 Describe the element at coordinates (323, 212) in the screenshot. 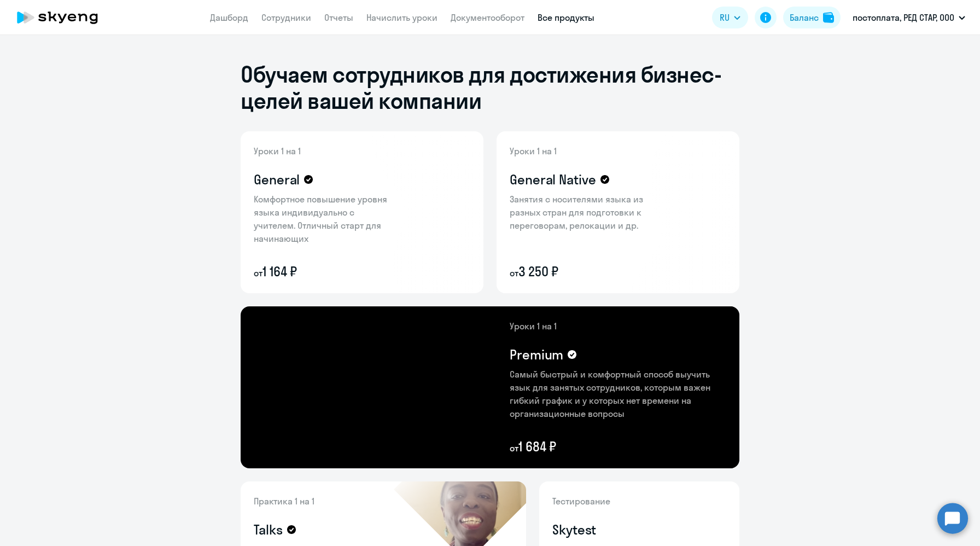

I see `img: general-content-bg.png` at that location.